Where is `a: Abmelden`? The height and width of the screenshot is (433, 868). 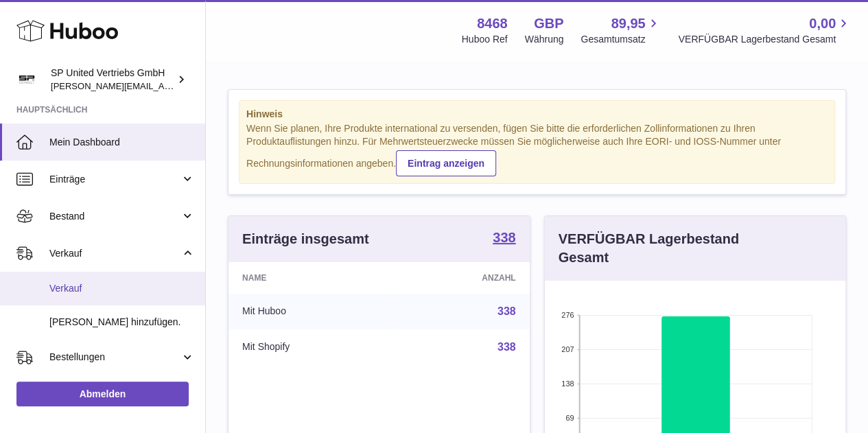
a: Abmelden is located at coordinates (102, 394).